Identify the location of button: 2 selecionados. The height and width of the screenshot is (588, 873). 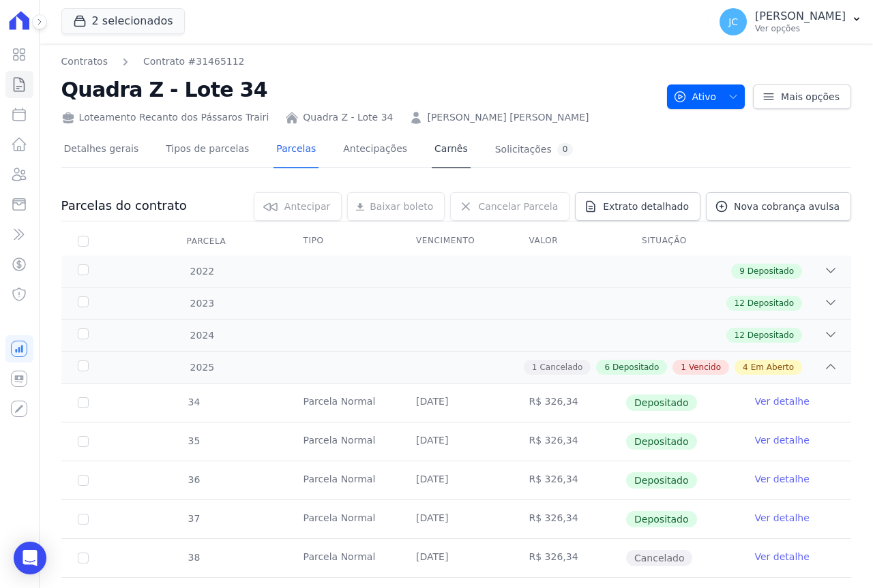
(122, 21).